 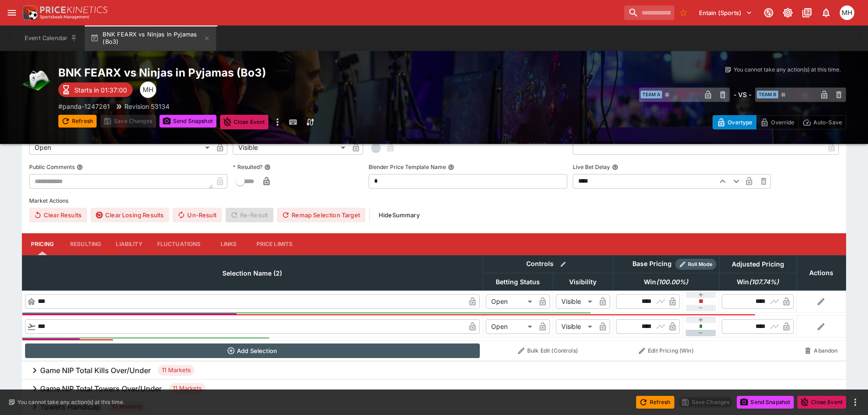 I want to click on span: Visibility, so click(x=583, y=282).